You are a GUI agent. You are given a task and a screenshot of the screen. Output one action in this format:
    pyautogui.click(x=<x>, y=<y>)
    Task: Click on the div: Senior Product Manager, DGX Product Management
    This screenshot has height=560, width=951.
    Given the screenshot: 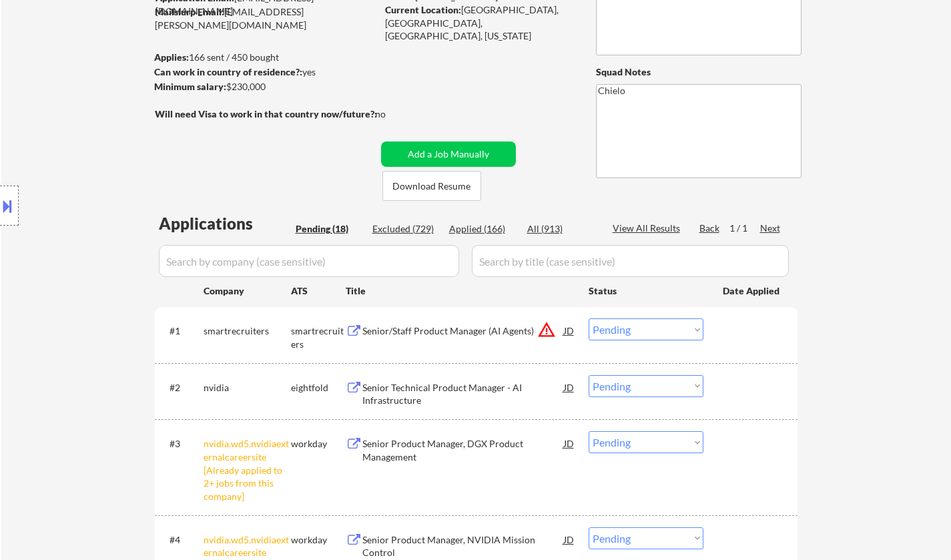 What is the action you would take?
    pyautogui.click(x=463, y=450)
    